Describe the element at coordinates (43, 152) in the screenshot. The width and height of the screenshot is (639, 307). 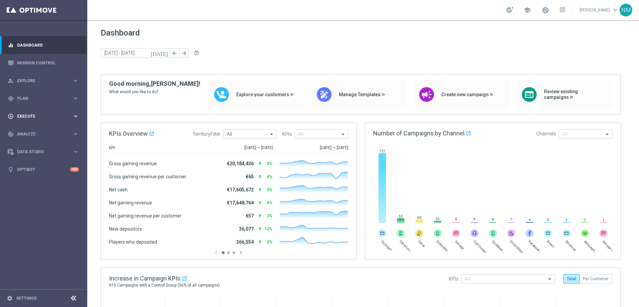
I see `button: Data Studio keyboard_arrow_right` at that location.